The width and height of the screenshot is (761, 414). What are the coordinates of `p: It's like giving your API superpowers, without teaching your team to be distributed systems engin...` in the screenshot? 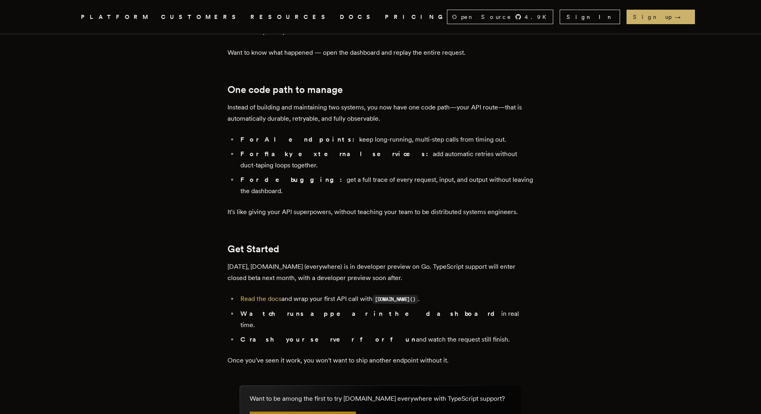 It's located at (381, 212).